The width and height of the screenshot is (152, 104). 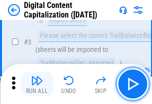 What do you see at coordinates (14, 10) in the screenshot?
I see `img: Back` at bounding box center [14, 10].